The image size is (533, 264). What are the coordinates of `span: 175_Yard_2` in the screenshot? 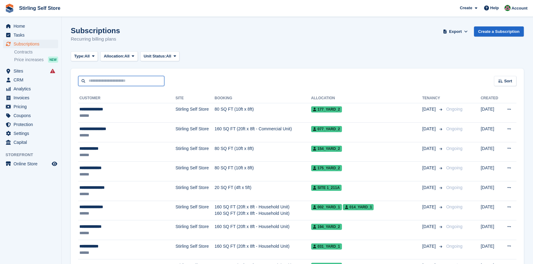 It's located at (327, 168).